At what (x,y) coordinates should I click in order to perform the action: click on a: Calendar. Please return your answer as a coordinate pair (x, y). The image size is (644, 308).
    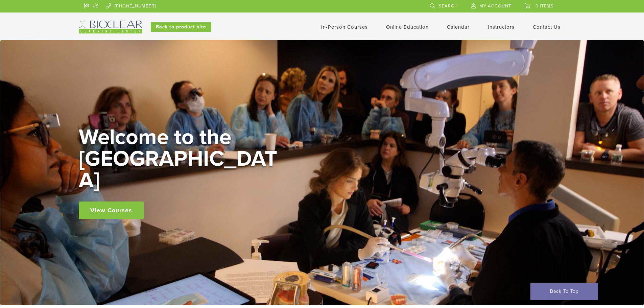
    Looking at the image, I should click on (458, 27).